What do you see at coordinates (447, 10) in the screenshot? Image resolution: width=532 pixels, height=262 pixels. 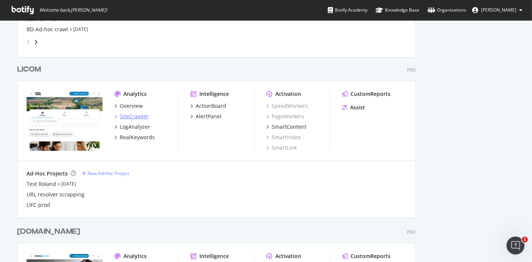 I see `div: Organizations` at bounding box center [447, 10].